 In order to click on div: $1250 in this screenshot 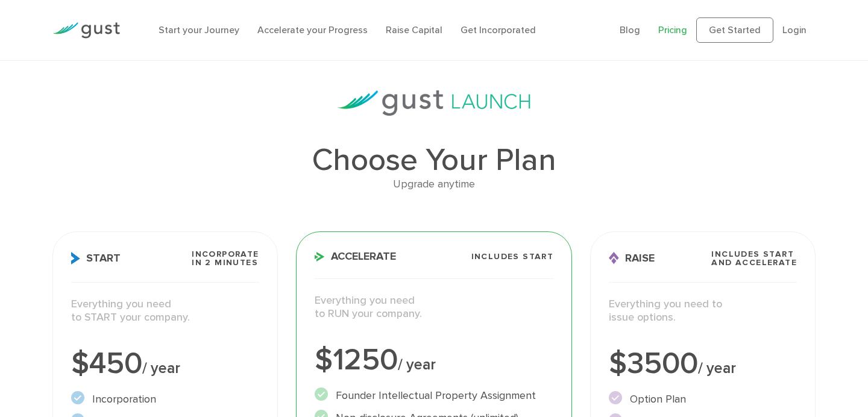, I will do `click(434, 360)`.